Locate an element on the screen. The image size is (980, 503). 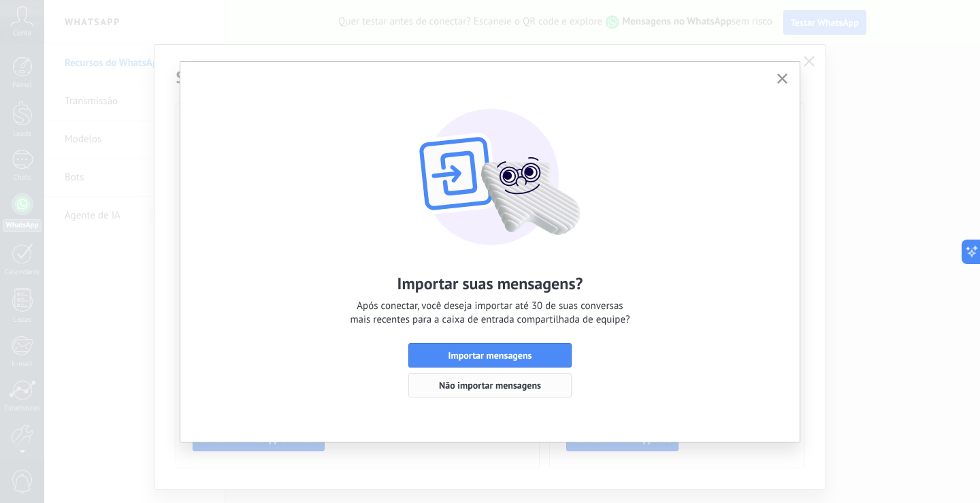
h2: Importar suas mensagens? is located at coordinates (490, 283).